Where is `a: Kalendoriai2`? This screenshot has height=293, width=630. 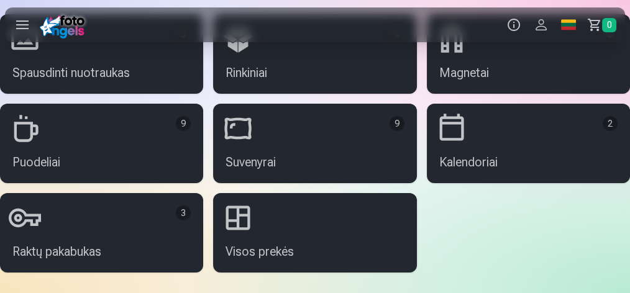
a: Kalendoriai2 is located at coordinates (528, 144).